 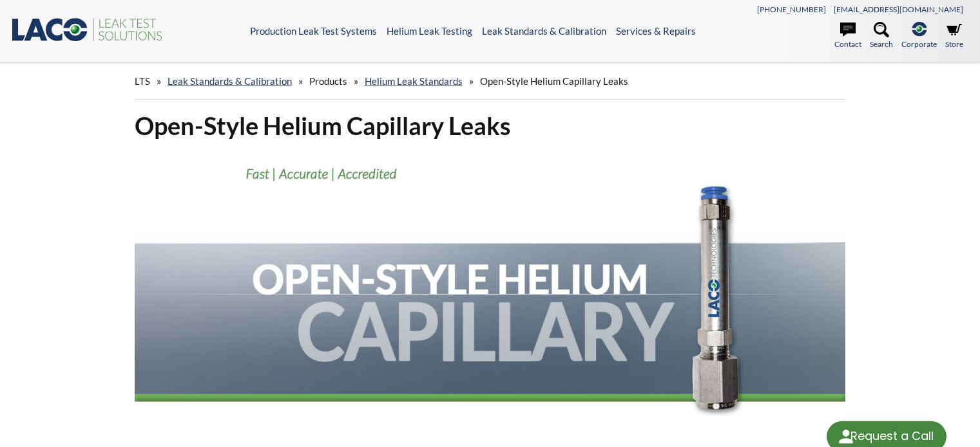 I want to click on img: round button, so click(x=846, y=437).